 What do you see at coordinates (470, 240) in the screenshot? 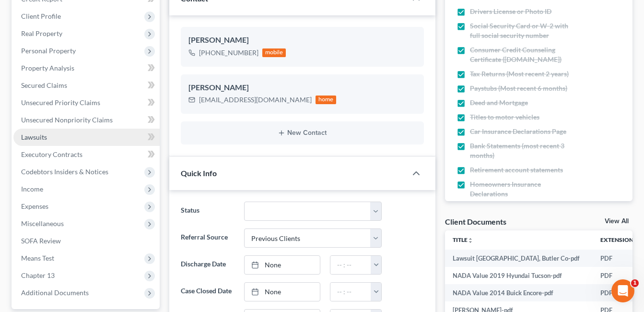
I see `i: unfold_more` at bounding box center [470, 240].